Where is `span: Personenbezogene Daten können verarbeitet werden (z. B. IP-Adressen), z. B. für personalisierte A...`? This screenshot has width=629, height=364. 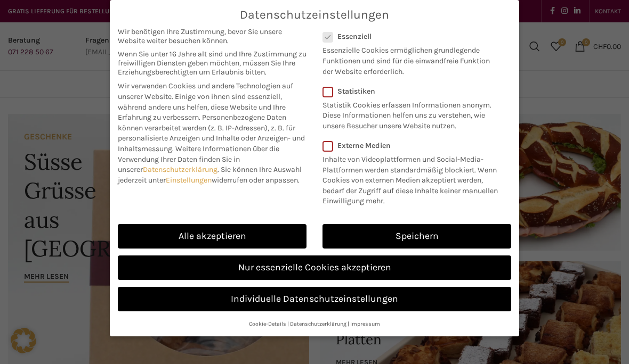 span: Personenbezogene Daten können verarbeitet werden (z. B. IP-Adressen), z. B. für personalisierte A... is located at coordinates (211, 133).